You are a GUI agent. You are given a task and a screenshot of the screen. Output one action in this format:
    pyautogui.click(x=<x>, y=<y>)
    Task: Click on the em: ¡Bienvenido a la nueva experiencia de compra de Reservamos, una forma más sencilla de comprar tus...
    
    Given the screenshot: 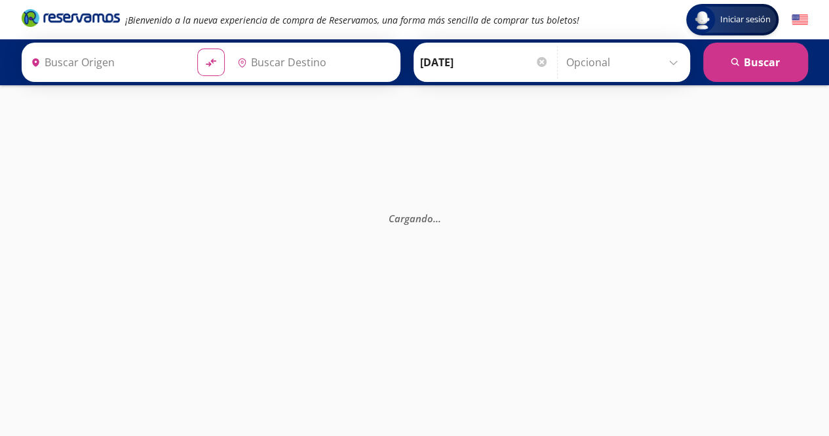 What is the action you would take?
    pyautogui.click(x=352, y=20)
    